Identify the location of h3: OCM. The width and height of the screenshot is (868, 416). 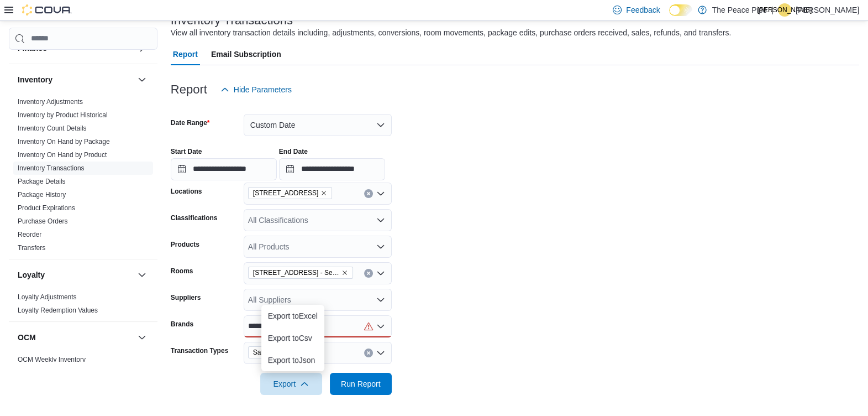
(26, 338).